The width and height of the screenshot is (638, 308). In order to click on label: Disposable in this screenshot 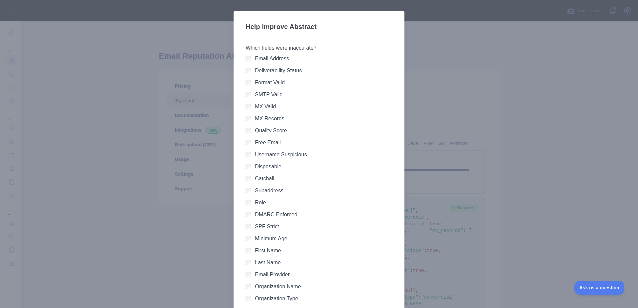, I will do `click(268, 167)`.